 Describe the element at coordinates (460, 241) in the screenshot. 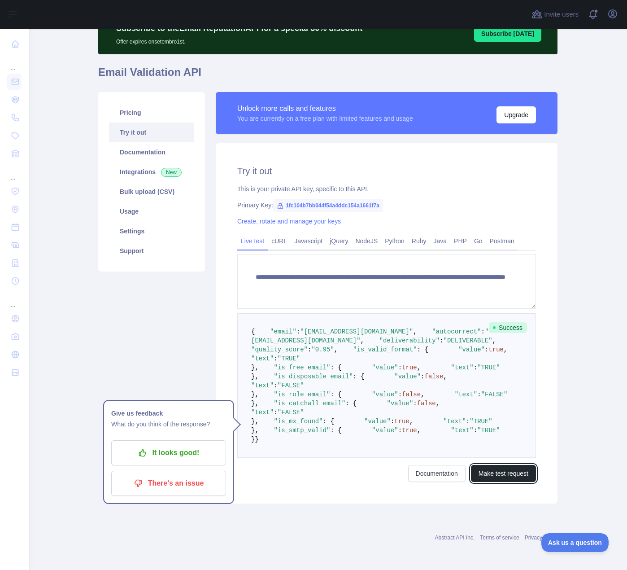

I see `a: PHP` at that location.